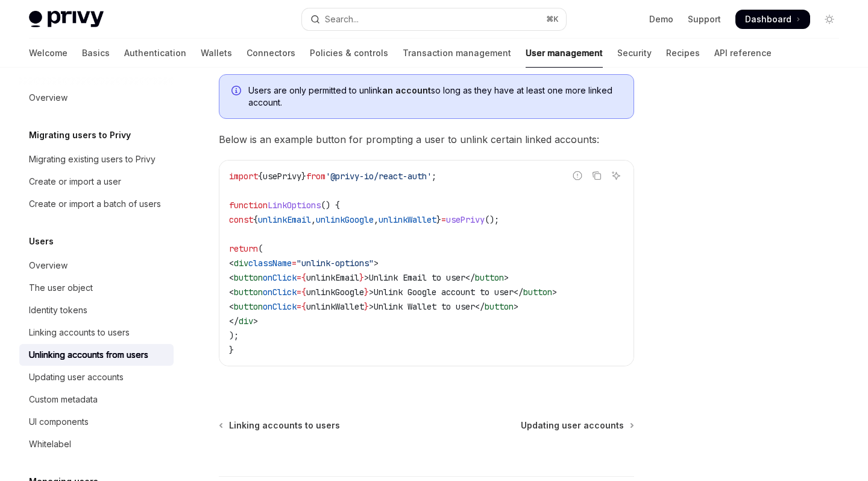  Describe the element at coordinates (243, 176) in the screenshot. I see `span: import` at that location.